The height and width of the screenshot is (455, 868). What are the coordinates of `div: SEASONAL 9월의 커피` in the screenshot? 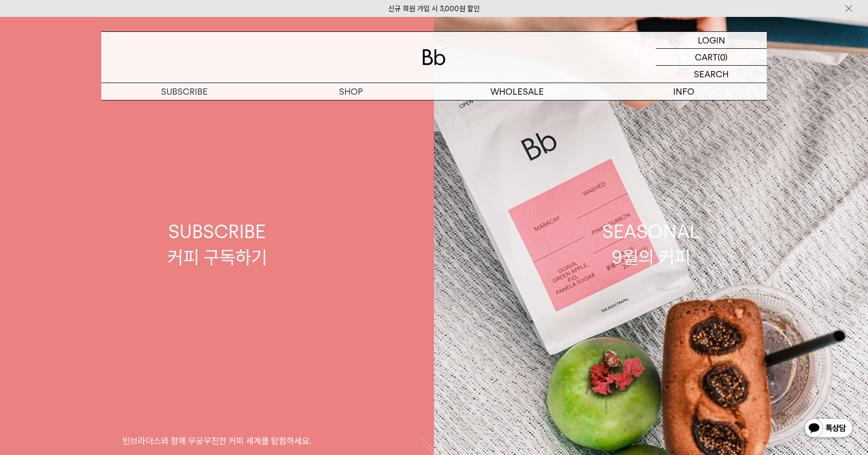 It's located at (651, 244).